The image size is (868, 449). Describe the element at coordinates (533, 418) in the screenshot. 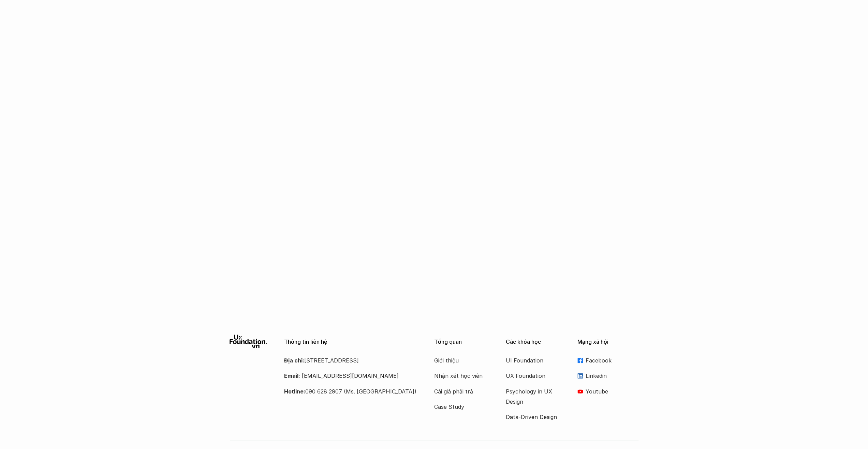

I see `p: Data-Driven Design` at that location.